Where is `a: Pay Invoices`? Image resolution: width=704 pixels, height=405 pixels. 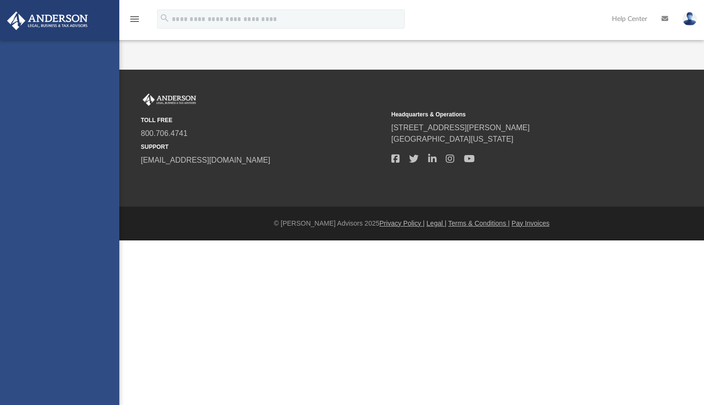 a: Pay Invoices is located at coordinates (530, 223).